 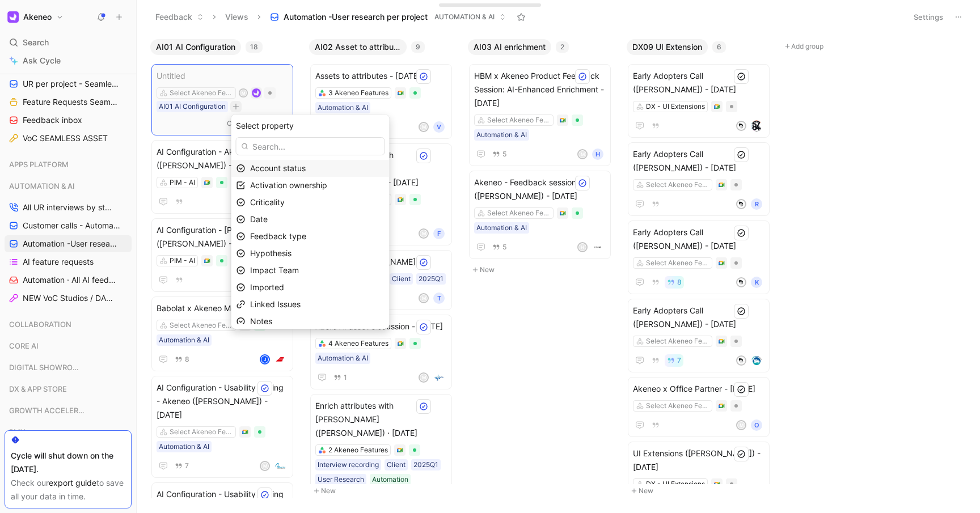 I want to click on span: Feedback type, so click(x=278, y=235).